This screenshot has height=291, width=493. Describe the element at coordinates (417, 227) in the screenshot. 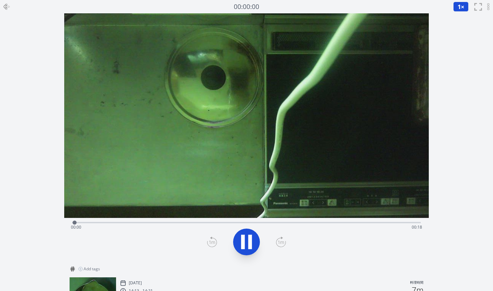

I see `span: 00:18` at that location.